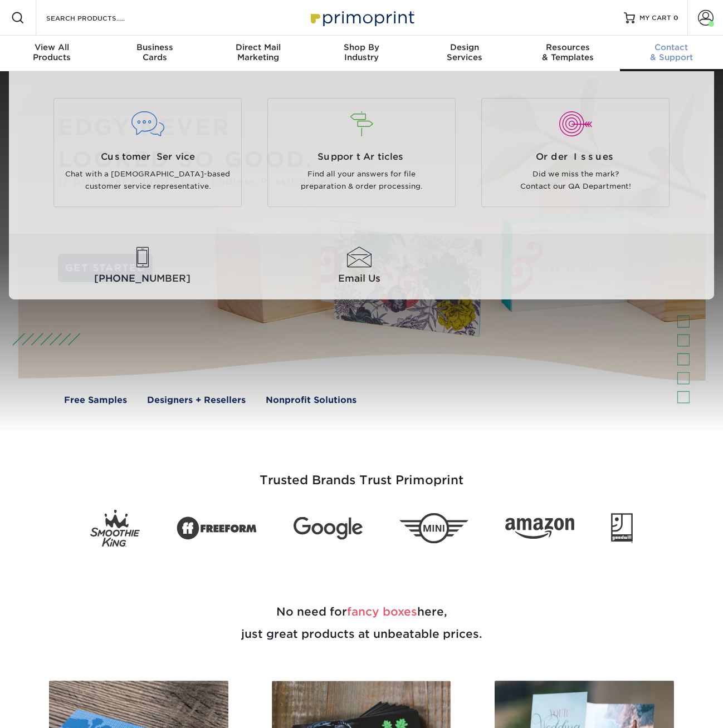 This screenshot has width=723, height=728. What do you see at coordinates (217, 529) in the screenshot?
I see `img: Freeform` at bounding box center [217, 529].